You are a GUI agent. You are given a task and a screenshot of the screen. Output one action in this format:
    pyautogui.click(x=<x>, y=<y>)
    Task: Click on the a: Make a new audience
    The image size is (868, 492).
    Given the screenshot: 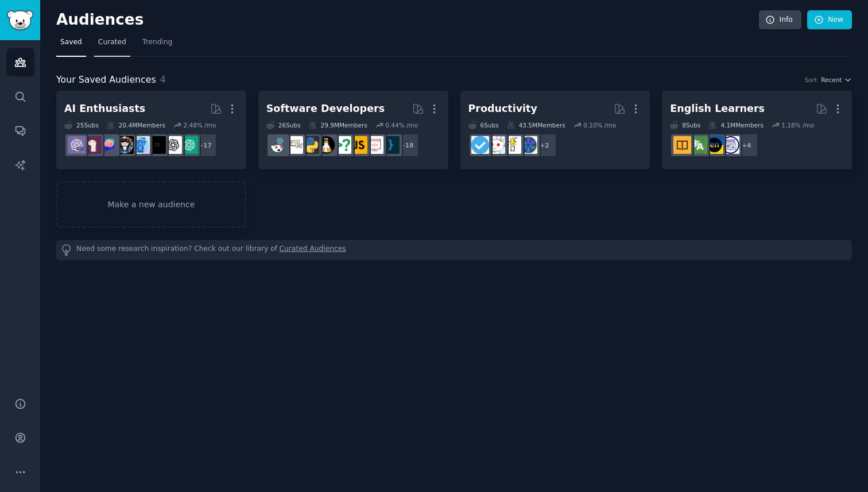 What is the action you would take?
    pyautogui.click(x=151, y=204)
    